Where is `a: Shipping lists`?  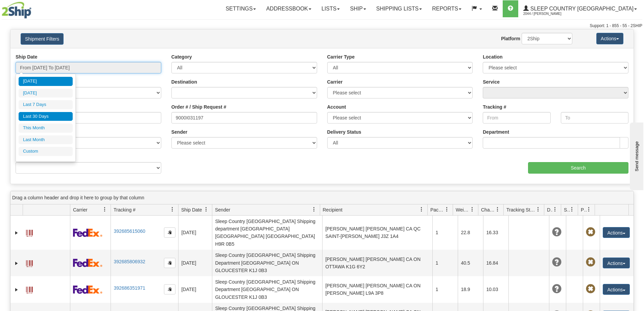 a: Shipping lists is located at coordinates (399, 8).